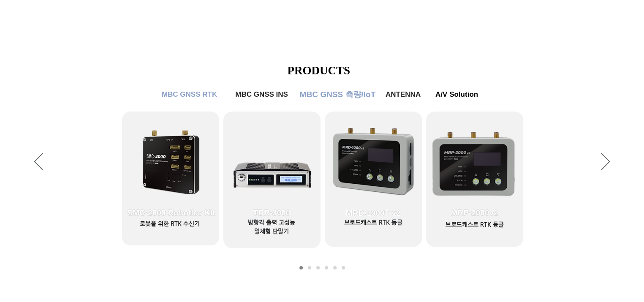  I want to click on span: MBC GNSS INS, so click(261, 95).